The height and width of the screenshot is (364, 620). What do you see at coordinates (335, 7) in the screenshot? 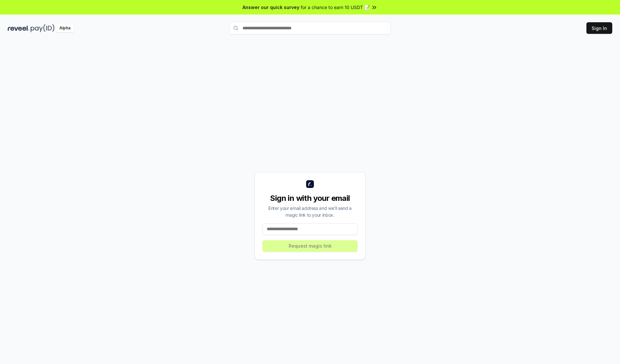
I see `span: for a chance to earn 10 USDT 📝` at bounding box center [335, 7].